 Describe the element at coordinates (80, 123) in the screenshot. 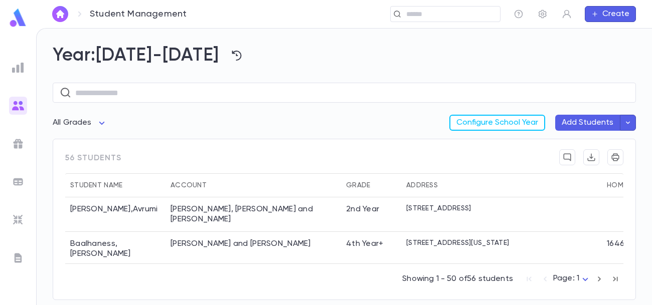

I see `div: All Grades` at that location.